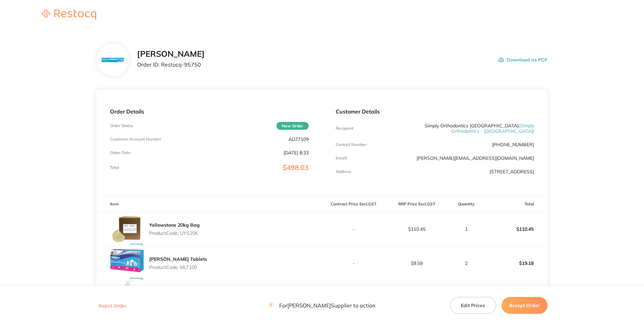 The width and height of the screenshot is (644, 325). Describe the element at coordinates (351, 145) in the screenshot. I see `p: Contact Number` at that location.